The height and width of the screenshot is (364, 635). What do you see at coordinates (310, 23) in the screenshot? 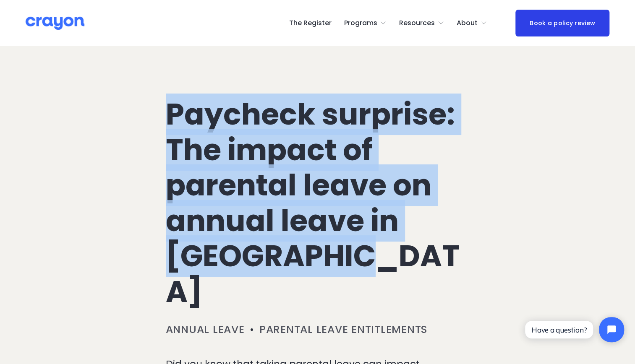
I see `a: The Register` at bounding box center [310, 23].